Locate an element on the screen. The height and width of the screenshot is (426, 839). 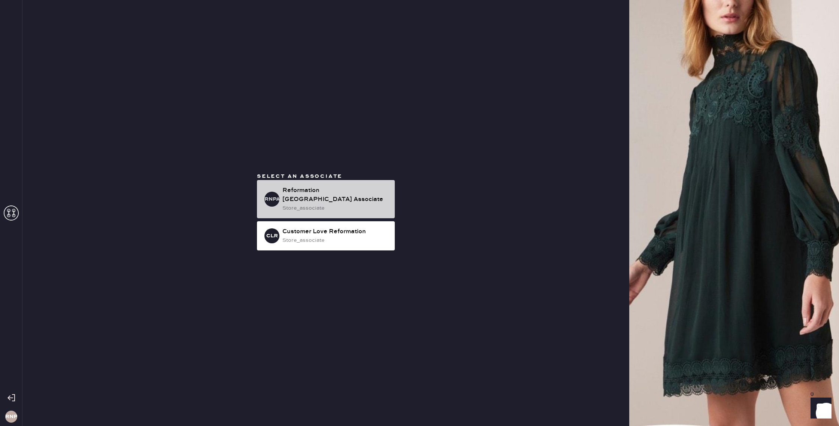
h3: CLR is located at coordinates (272, 236).